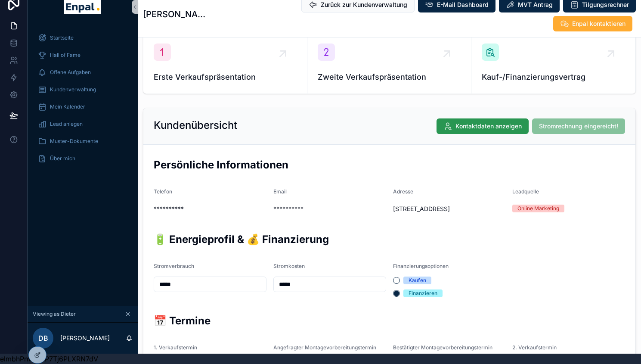 Image resolution: width=641 pixels, height=364 pixels. I want to click on span: Erste Verkaufspräsentation, so click(225, 77).